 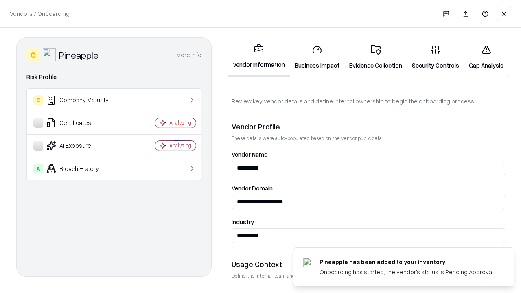 I want to click on label: Vendor Domain, so click(x=368, y=188).